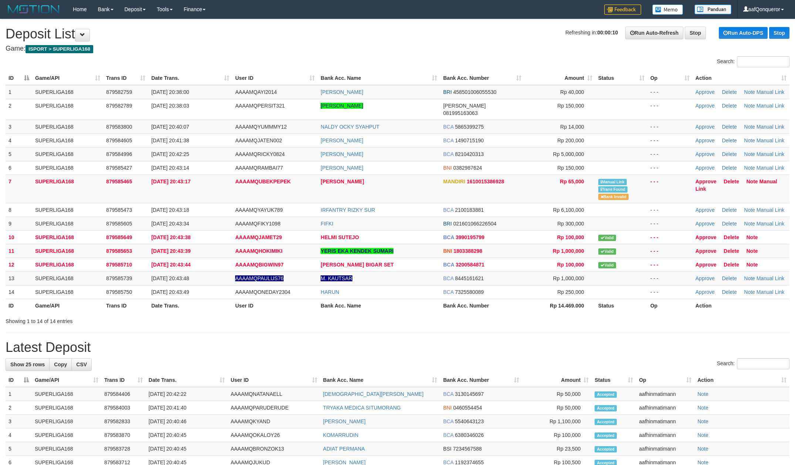  I want to click on th: Trans ID: activate to sort column ascending, so click(123, 380).